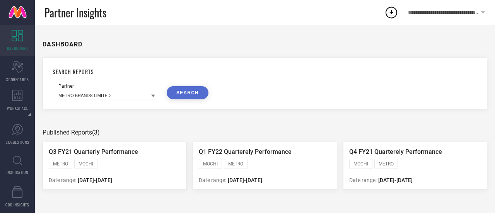 The image size is (495, 213). I want to click on h1: SEARCH REPORTS, so click(265, 71).